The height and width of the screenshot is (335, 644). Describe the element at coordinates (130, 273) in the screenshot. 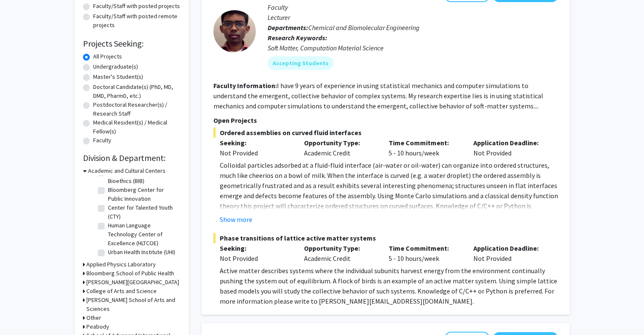

I see `h3: Bloomberg School of Public Health` at that location.